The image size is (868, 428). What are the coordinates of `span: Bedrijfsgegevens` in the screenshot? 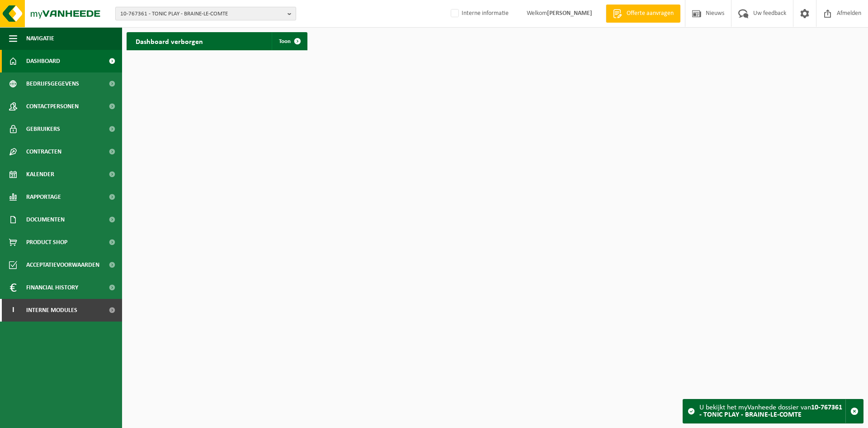 It's located at (52, 84).